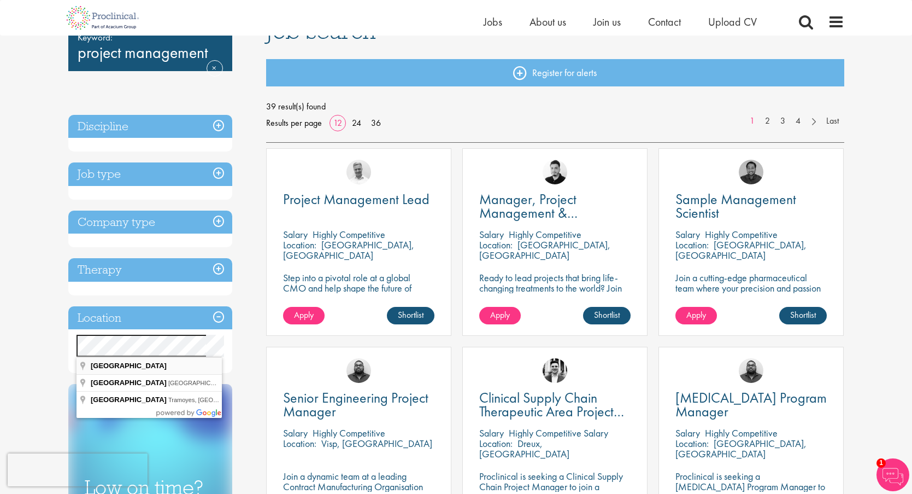  Describe the element at coordinates (150, 126) in the screenshot. I see `h3: Discipline` at that location.